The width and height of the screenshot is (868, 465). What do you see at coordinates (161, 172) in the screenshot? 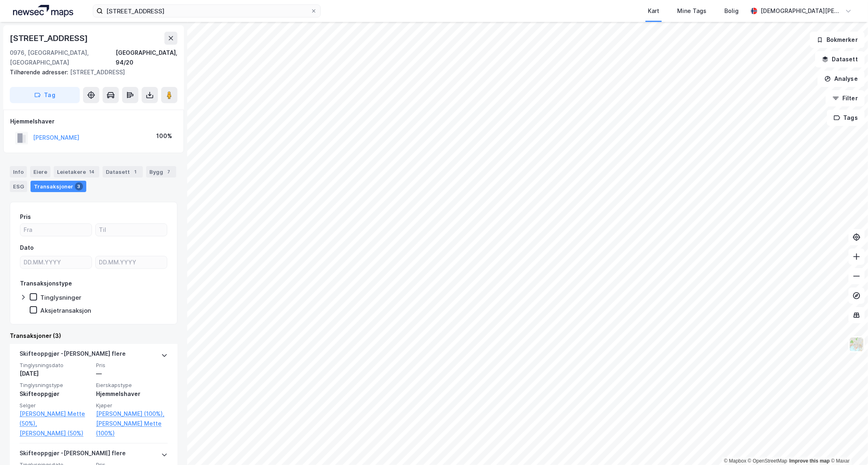
I see `div: Bygg` at bounding box center [161, 172].